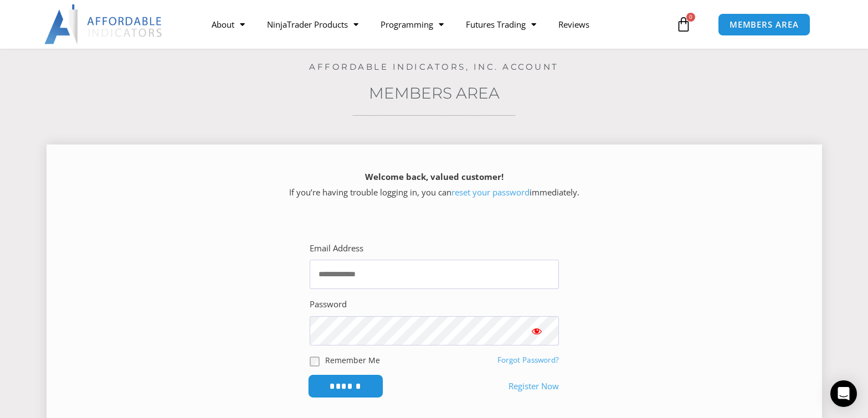 This screenshot has width=868, height=418. Describe the element at coordinates (434, 93) in the screenshot. I see `a: Members Area` at that location.